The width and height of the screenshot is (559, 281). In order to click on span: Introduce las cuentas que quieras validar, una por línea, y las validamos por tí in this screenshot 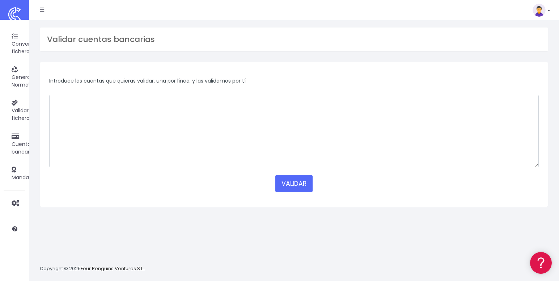, I will do `click(147, 81)`.